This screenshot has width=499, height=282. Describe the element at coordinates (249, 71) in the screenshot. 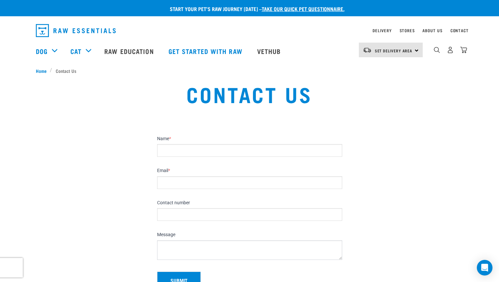

I see `nav: breadcrumbs` at that location.